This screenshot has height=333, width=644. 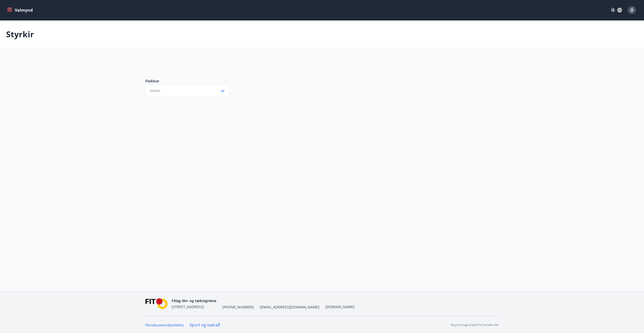 I want to click on span: Félag iðn- og tæknigreina, so click(x=194, y=301).